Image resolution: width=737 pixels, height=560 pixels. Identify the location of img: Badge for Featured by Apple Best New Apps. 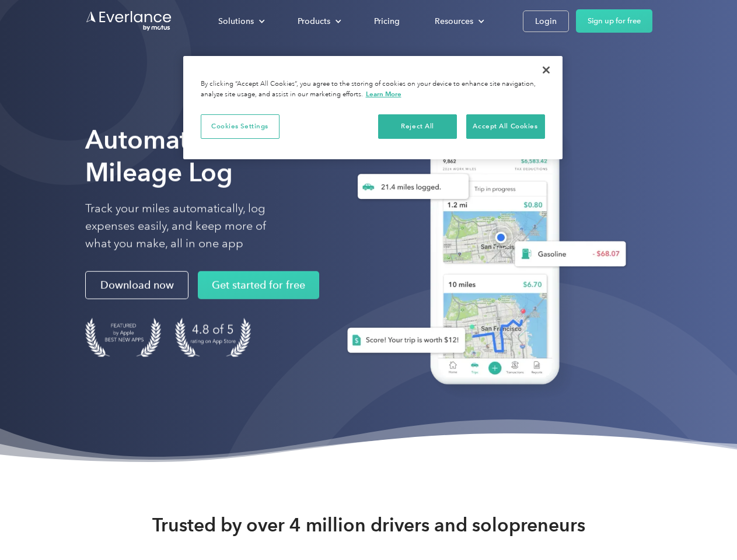
(124, 337).